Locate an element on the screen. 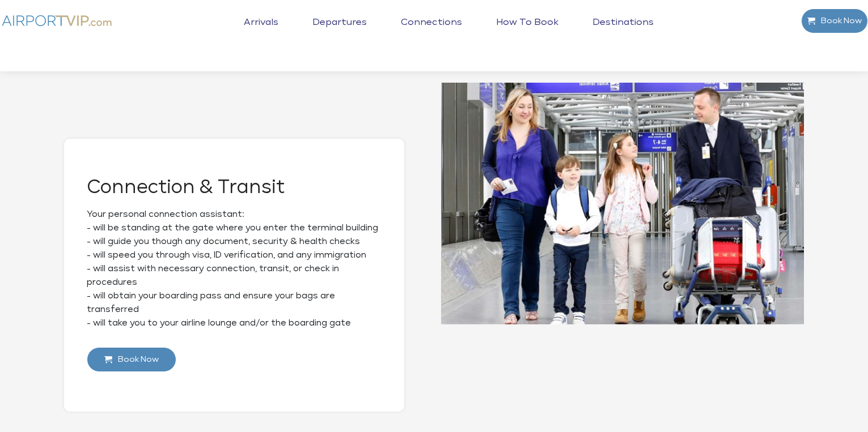 The width and height of the screenshot is (868, 432). p: - will guide you though any document, security & health checks is located at coordinates (234, 242).